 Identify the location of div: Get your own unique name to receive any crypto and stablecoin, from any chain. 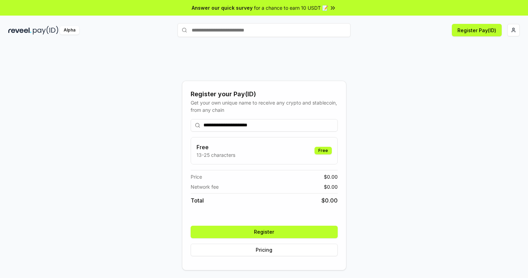
(264, 106).